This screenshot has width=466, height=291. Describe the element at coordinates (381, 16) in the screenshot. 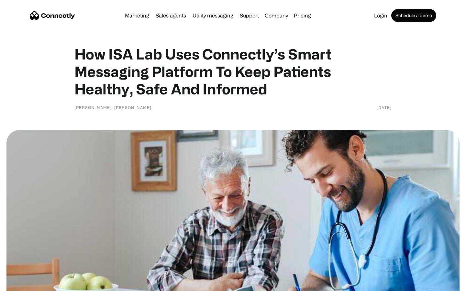

I see `a: Login` at that location.